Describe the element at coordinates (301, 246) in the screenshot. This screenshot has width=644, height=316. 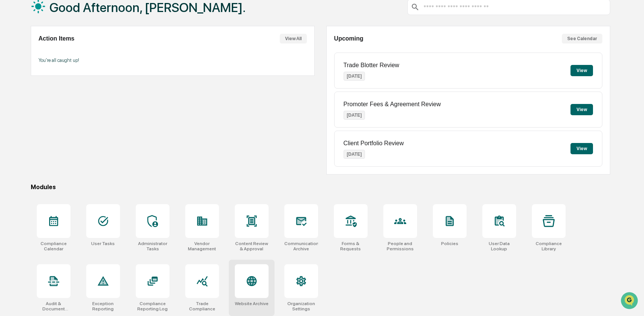
I see `div: Communications Archive` at that location.